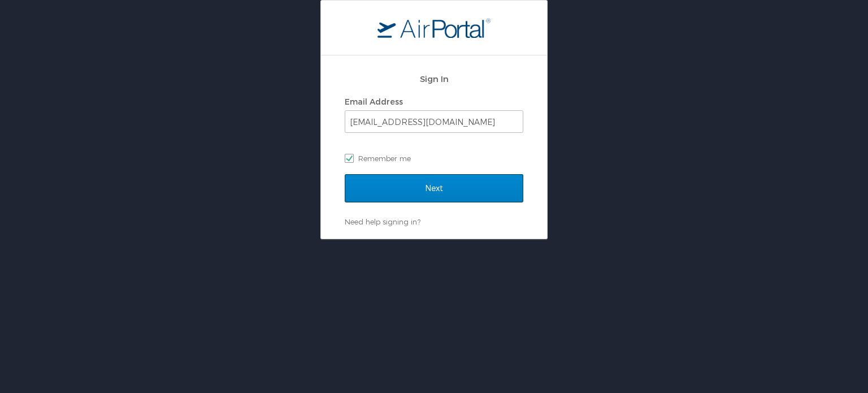  I want to click on input: Next, so click(434, 188).